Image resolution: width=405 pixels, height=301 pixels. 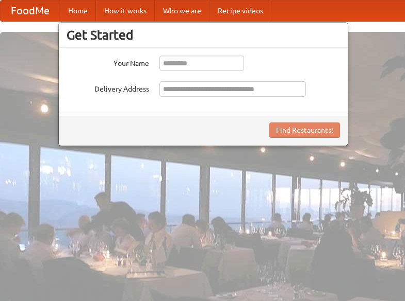 What do you see at coordinates (182, 11) in the screenshot?
I see `a: Who we are` at bounding box center [182, 11].